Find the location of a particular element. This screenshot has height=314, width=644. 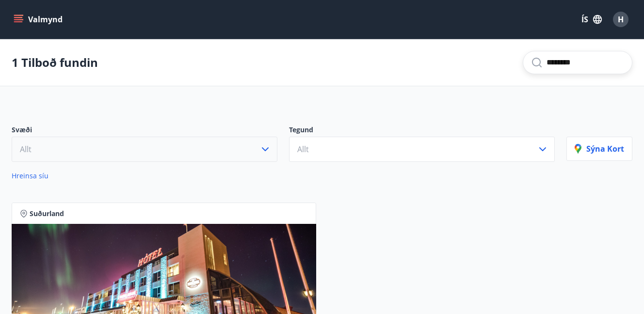

p: Tegund is located at coordinates (422, 131).